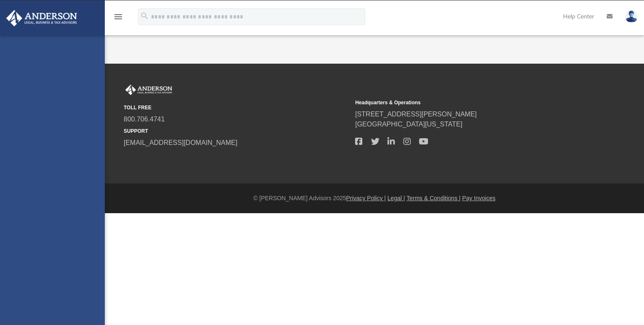 Image resolution: width=644 pixels, height=325 pixels. I want to click on small: TOLL FREE, so click(236, 108).